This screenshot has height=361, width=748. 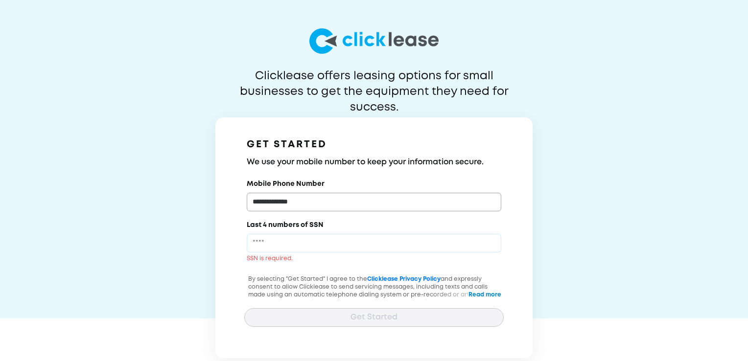 What do you see at coordinates (374, 299) in the screenshot?
I see `p: By selecting "Get Started" I agree to the and expressly consent to allow Clicklease to send servi...` at bounding box center [374, 299].